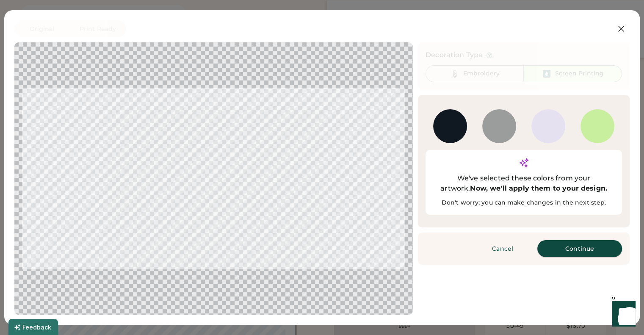  What do you see at coordinates (547, 74) in the screenshot?
I see `img: Ink%20-%20Selected.svg` at bounding box center [547, 74].